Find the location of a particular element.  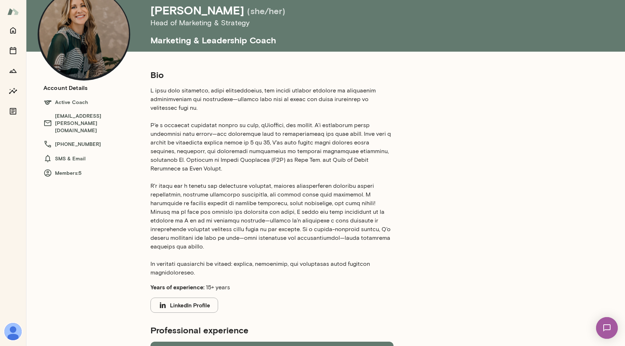

img: Jennie Becker is located at coordinates (13, 332).